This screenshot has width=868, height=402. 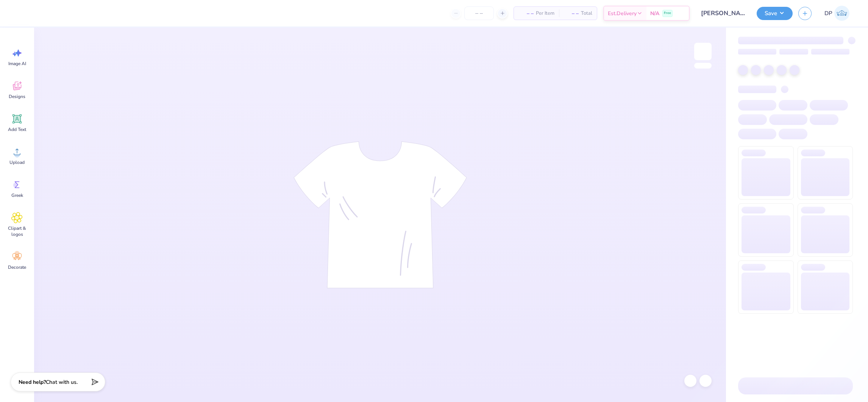 I want to click on input: Untitled Design, so click(x=723, y=13).